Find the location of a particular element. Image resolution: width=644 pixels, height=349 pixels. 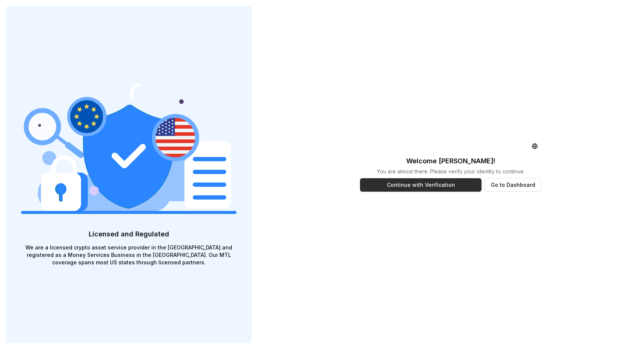

p: You are almost there. Please verify your identity to continue. is located at coordinates (451, 171).